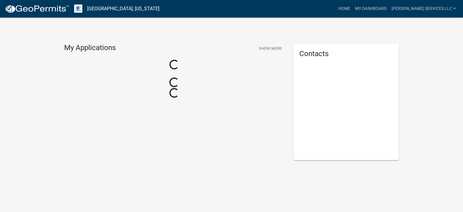 The image size is (463, 212). Describe the element at coordinates (270, 48) in the screenshot. I see `button: Show More` at that location.